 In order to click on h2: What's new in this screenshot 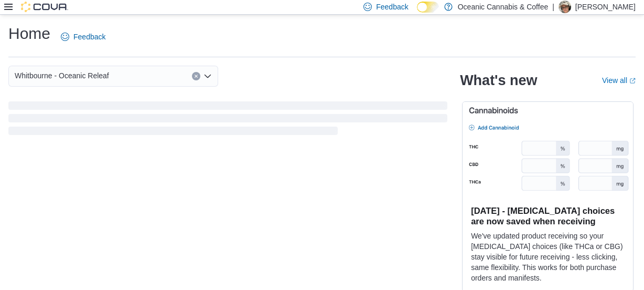, I will do `click(498, 81)`.